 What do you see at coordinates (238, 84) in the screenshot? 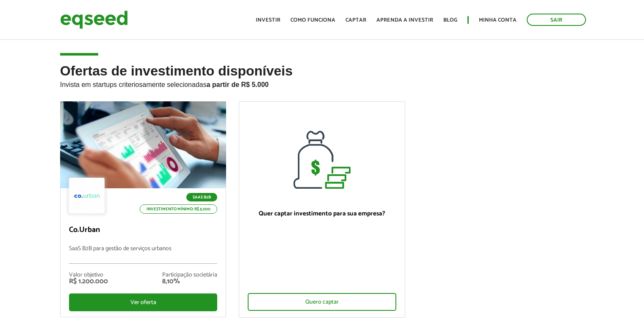
I see `strong: a partir de R$ 5.000` at bounding box center [238, 84].